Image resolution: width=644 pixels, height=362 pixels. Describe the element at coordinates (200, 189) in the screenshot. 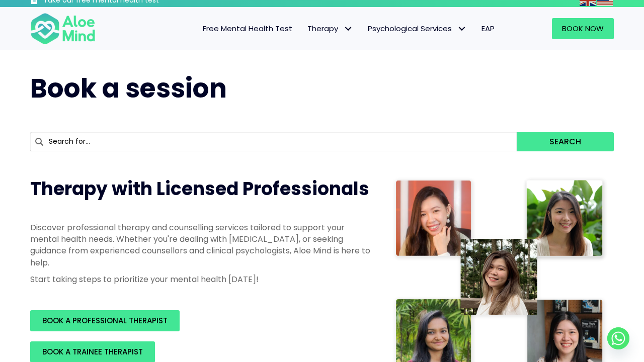

I see `span: Therapy with Licensed Professionals` at that location.